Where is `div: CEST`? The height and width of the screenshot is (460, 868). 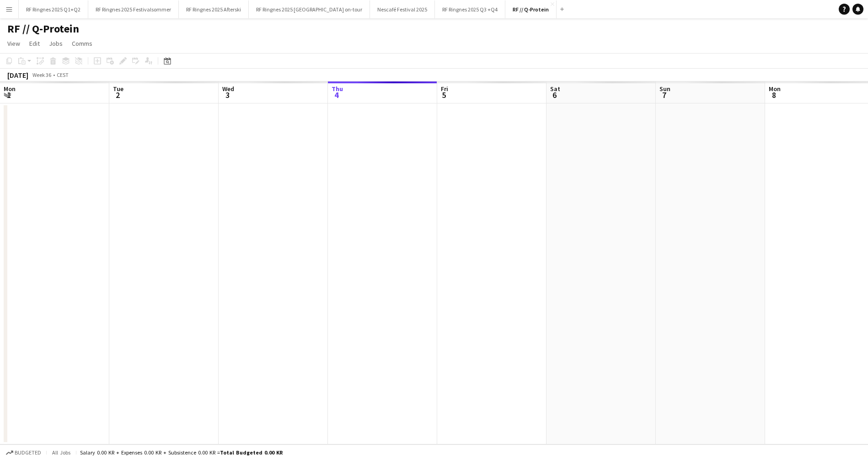
div: CEST is located at coordinates (63, 75).